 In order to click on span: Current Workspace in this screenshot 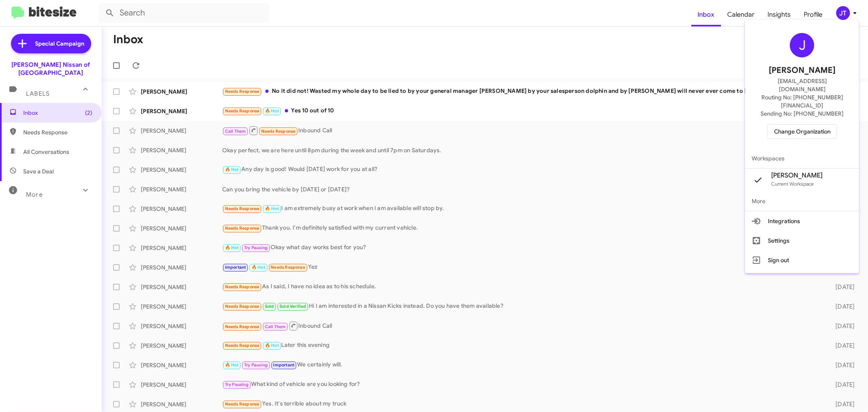, I will do `click(792, 183)`.